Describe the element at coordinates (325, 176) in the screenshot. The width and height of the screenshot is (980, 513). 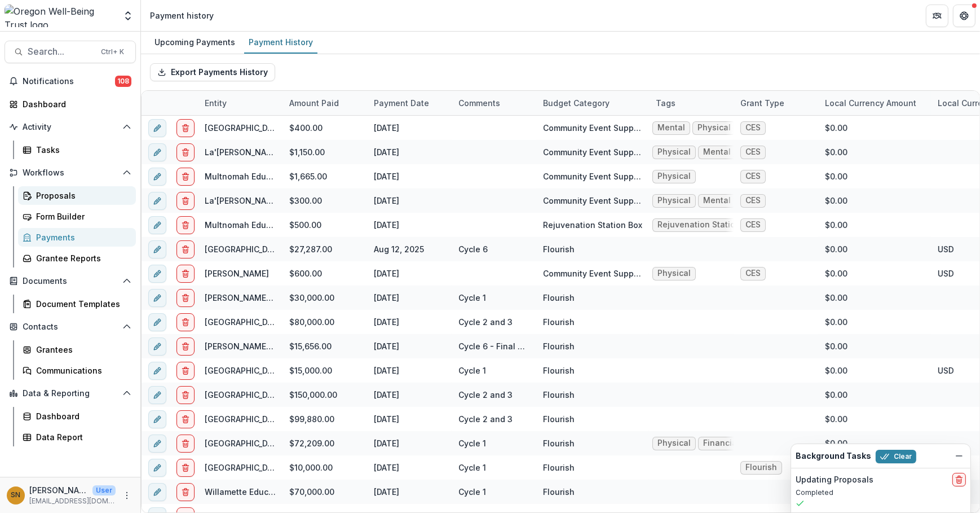
I see `div: $1,665.00` at that location.